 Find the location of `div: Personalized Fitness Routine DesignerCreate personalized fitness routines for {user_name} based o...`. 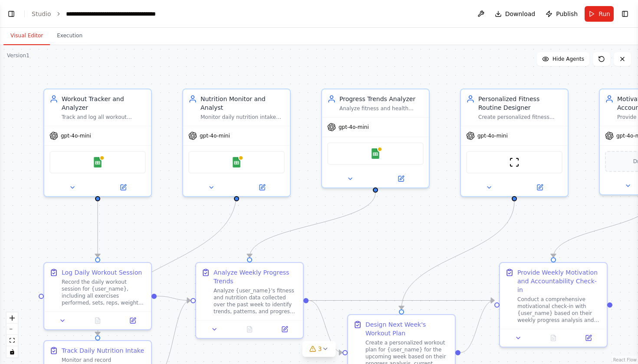

div: Personalized Fitness Routine DesignerCreate personalized fitness routines for {user_name} based o... is located at coordinates (514, 142).